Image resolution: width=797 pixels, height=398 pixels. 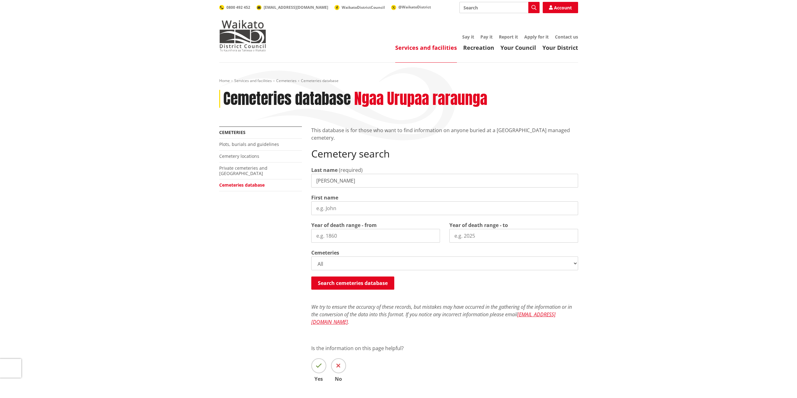 What do you see at coordinates (351, 170) in the screenshot?
I see `span: (required)` at bounding box center [351, 170].